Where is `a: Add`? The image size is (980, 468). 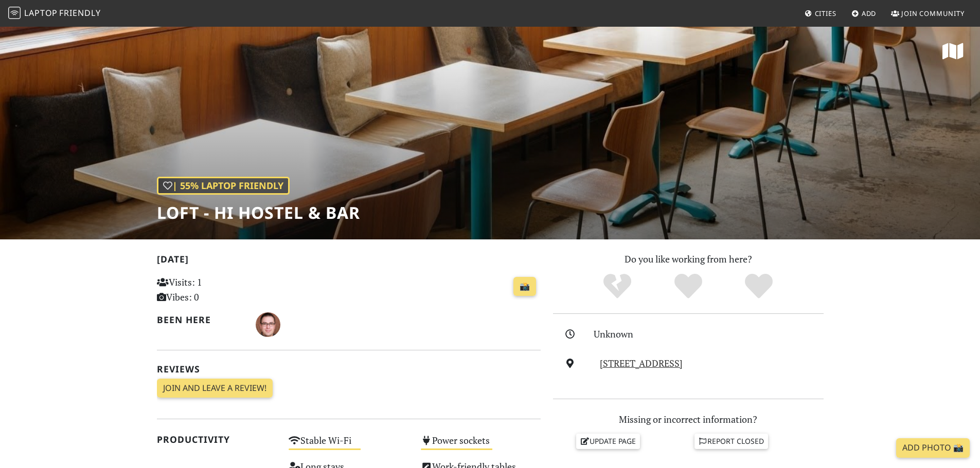
a: Add is located at coordinates (864, 13).